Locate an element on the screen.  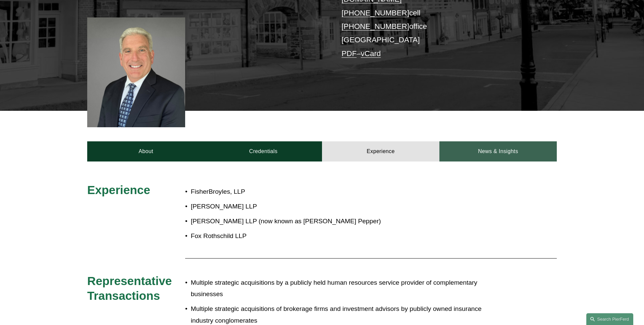
a: Search this site is located at coordinates (610, 319).